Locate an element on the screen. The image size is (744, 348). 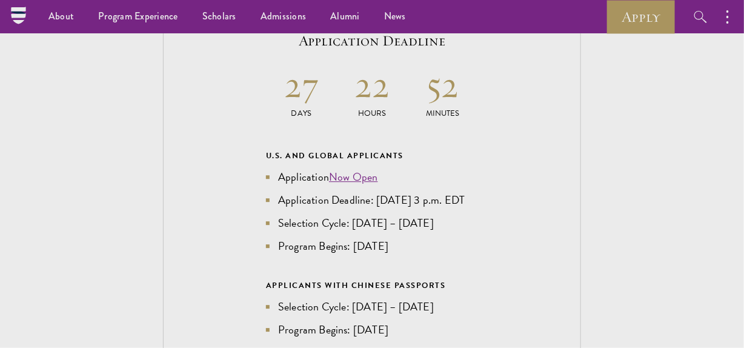
h2: 52 is located at coordinates (442, 84).